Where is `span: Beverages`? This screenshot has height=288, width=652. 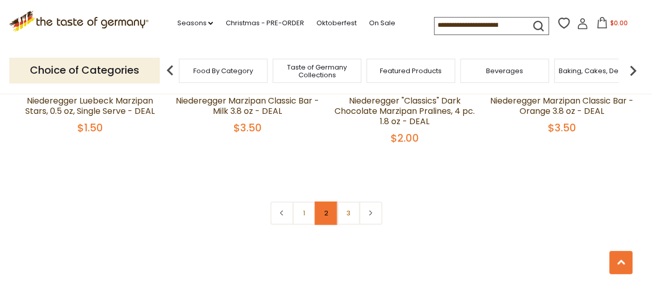
span: Beverages is located at coordinates (504, 71).